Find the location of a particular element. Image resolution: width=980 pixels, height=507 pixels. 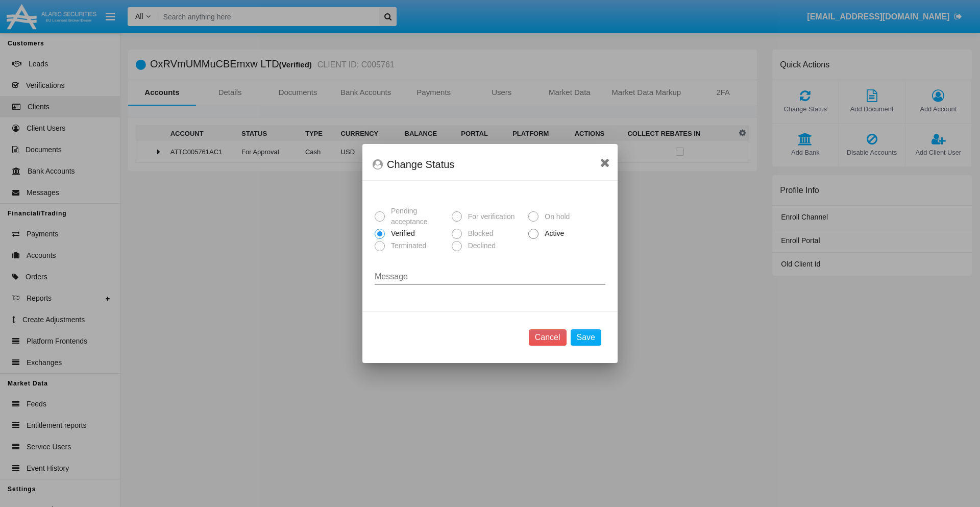

span: Terminated is located at coordinates (407, 246).